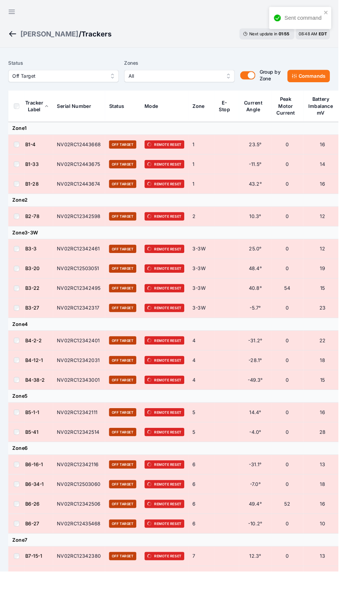 The width and height of the screenshot is (364, 615). Describe the element at coordinates (35, 444) in the screenshot. I see `a: B5-1-1` at that location.